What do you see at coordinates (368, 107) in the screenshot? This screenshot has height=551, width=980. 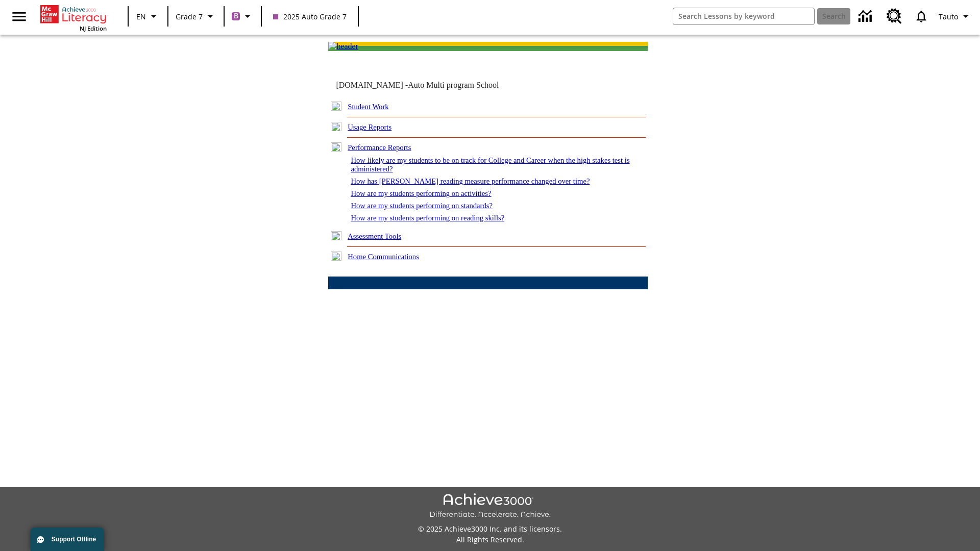 I see `a: Student Work` at bounding box center [368, 107].